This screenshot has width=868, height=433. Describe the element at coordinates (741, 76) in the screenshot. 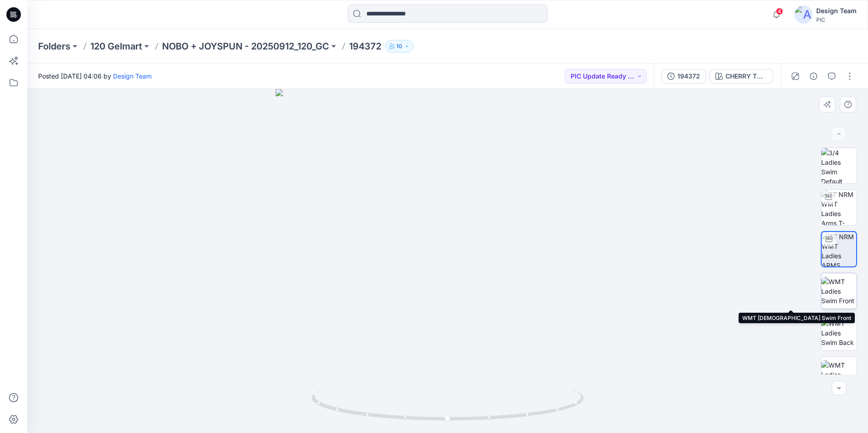

I see `button: CHERRY TOMATO` at that location.